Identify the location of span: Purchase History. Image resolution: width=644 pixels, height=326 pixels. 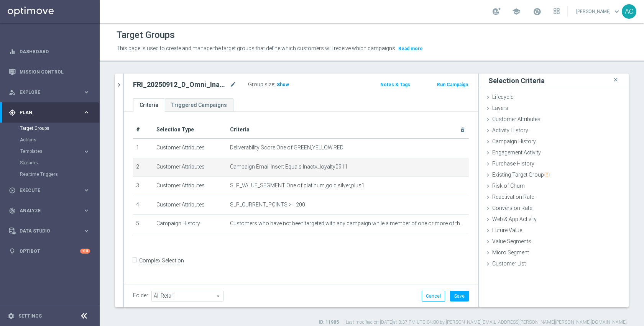
(513, 163).